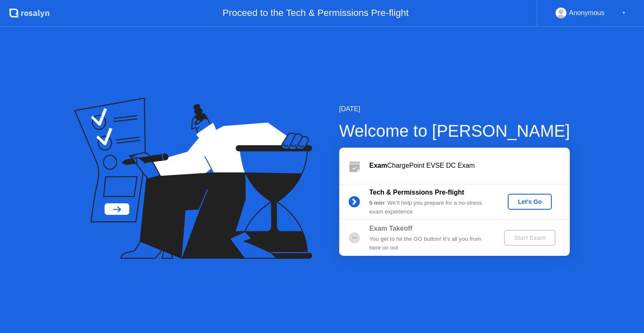  Describe the element at coordinates (529, 238) in the screenshot. I see `div: Start Exam` at that location.